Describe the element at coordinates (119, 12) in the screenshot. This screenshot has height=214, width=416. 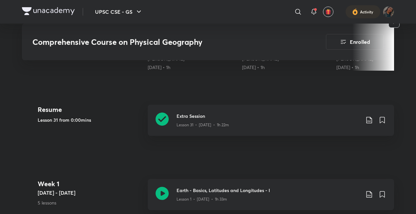
I see `button: UPSC CSE - GS` at that location.